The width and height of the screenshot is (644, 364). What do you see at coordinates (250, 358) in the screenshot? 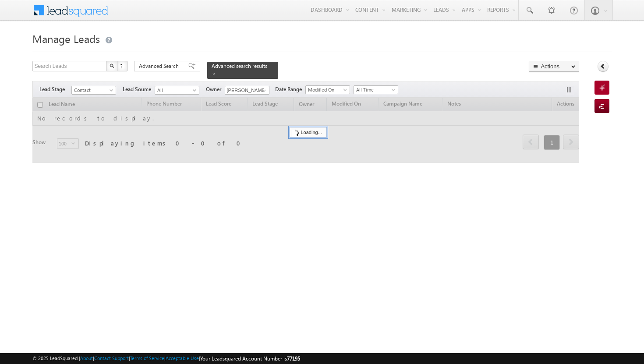
I see `span: Your Leadsquared Account Number is` at bounding box center [250, 358].